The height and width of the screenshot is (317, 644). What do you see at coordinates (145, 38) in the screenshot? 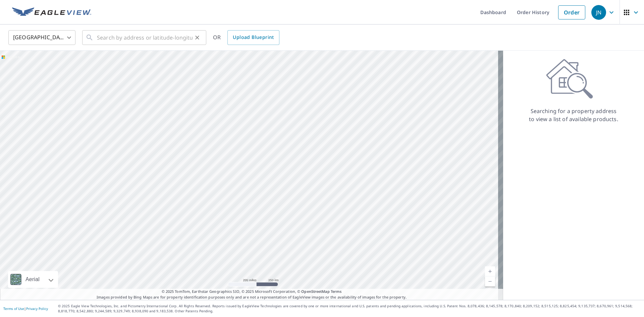
I see `input: Search by address or latitude-longitude` at bounding box center [145, 38].